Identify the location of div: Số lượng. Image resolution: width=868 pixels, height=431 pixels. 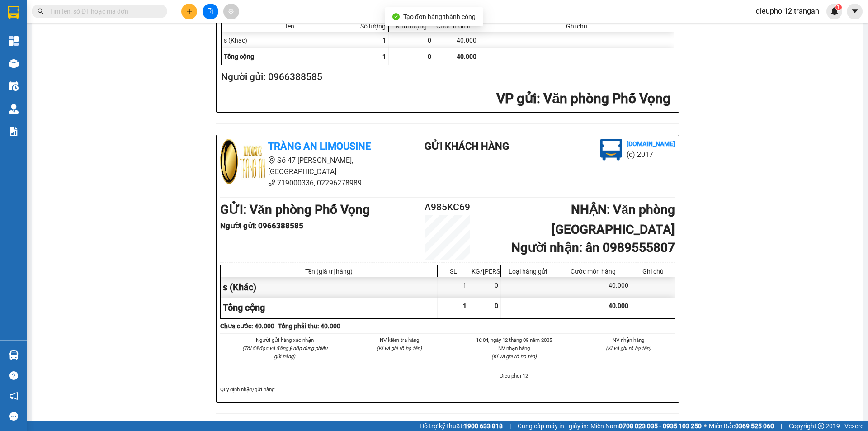
(373, 26).